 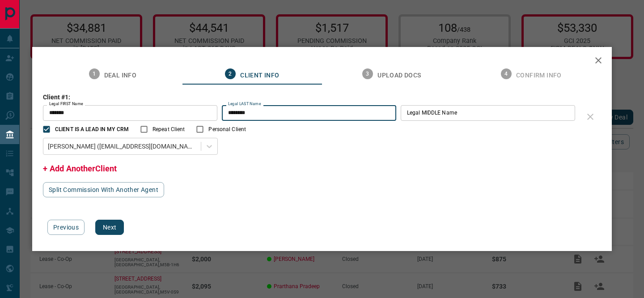 I want to click on span: Repeat Client, so click(x=169, y=130).